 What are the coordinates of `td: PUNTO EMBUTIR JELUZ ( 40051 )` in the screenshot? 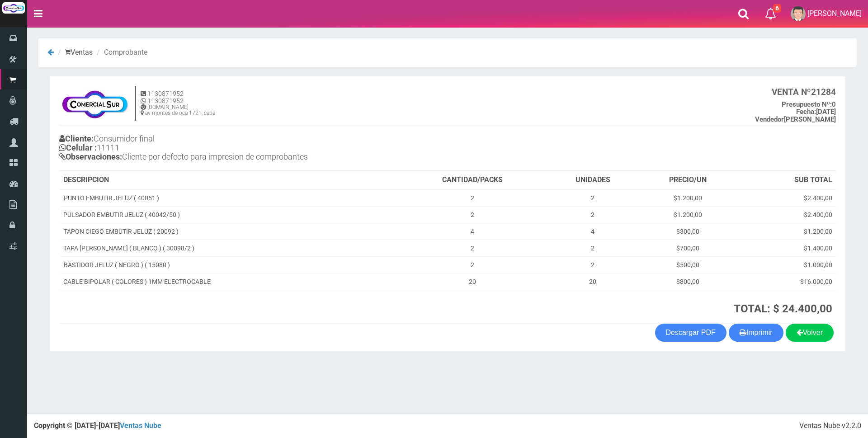 It's located at (229, 198).